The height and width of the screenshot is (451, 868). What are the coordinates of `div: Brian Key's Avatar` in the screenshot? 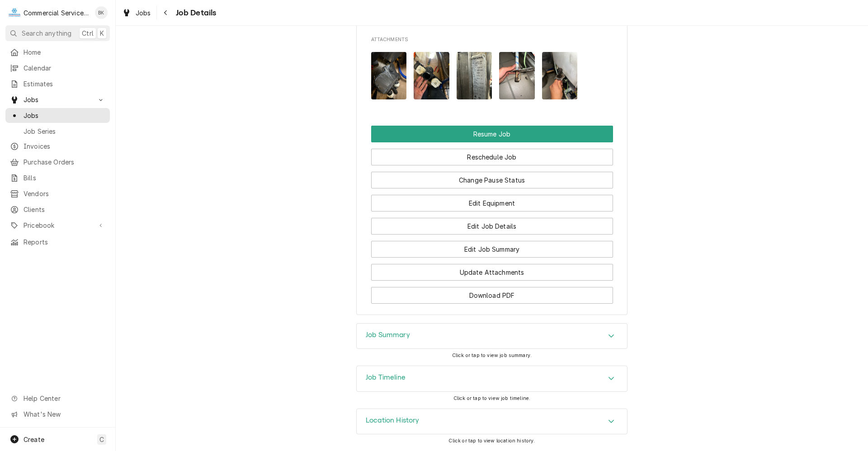 It's located at (101, 13).